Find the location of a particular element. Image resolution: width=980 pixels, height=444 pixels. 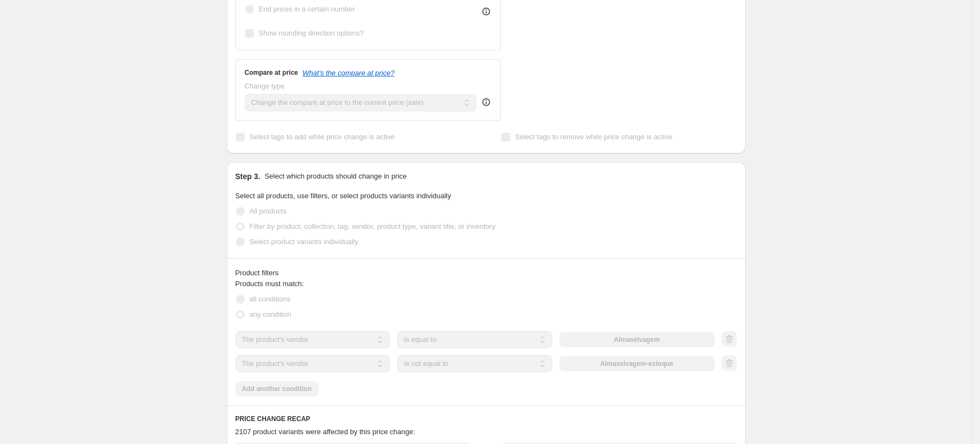

h3: Compare at price is located at coordinates (272, 72).